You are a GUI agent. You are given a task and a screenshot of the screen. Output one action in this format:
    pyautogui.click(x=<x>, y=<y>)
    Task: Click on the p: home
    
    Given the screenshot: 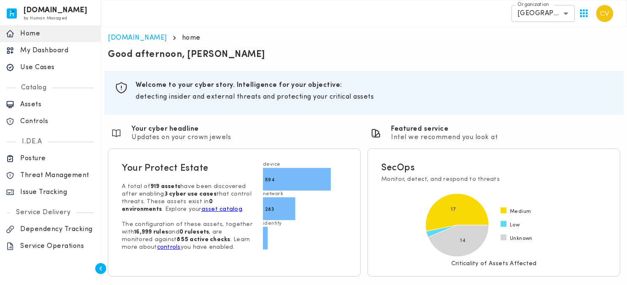 What is the action you would take?
    pyautogui.click(x=191, y=38)
    